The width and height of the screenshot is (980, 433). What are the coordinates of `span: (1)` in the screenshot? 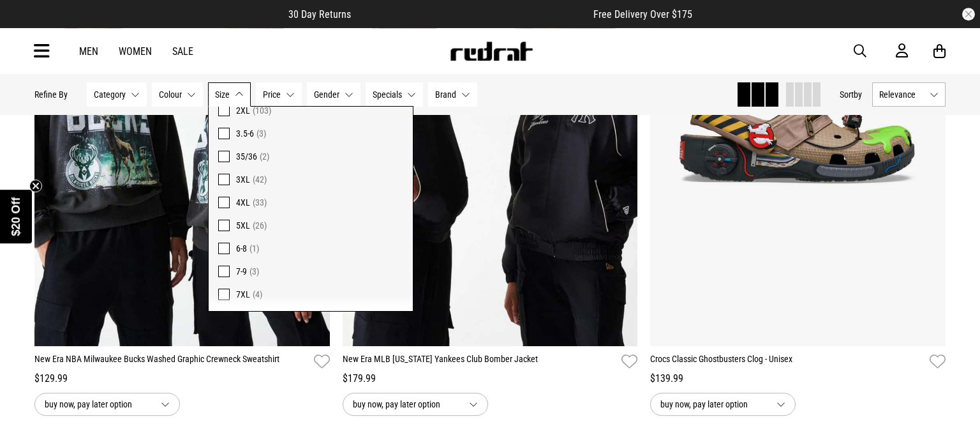 It's located at (254, 248).